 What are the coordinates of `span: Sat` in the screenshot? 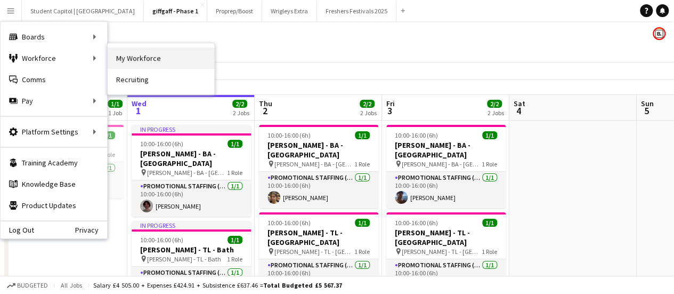 It's located at (520, 103).